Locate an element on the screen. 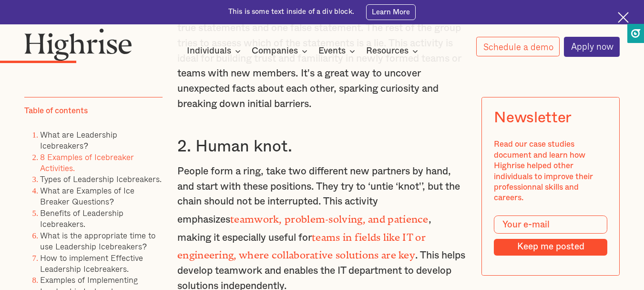 The height and width of the screenshot is (290, 644). a: Benefits of Leadership Icebreakers. is located at coordinates (82, 218).